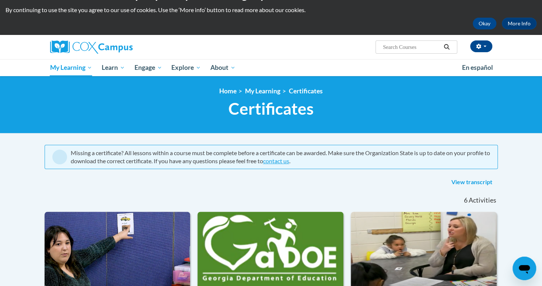  What do you see at coordinates (477, 68) in the screenshot?
I see `a: En español` at bounding box center [477, 68].